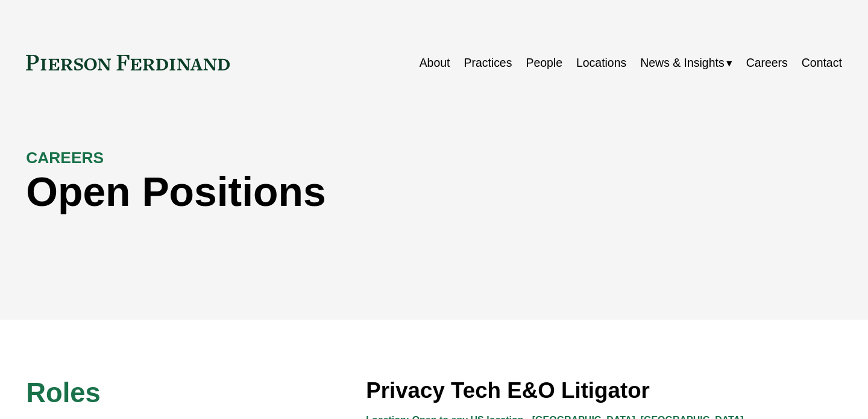  Describe the element at coordinates (487, 62) in the screenshot. I see `a: Practices` at that location.